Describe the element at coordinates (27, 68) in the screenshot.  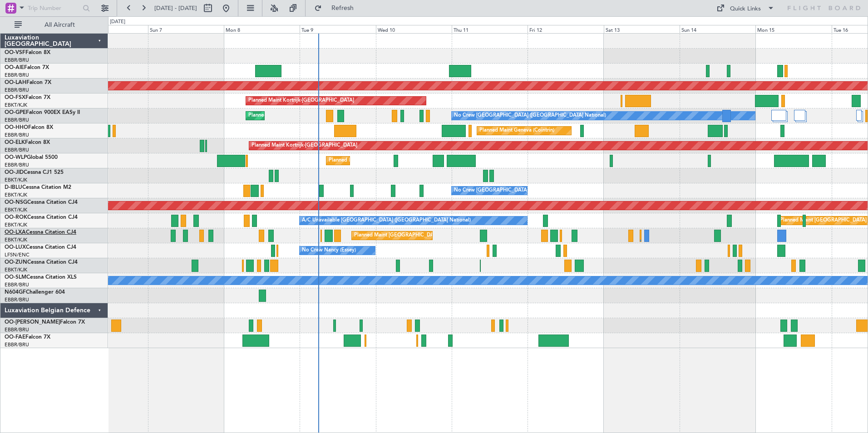
I see `a: OO-AIEFalcon 7X` at that location.